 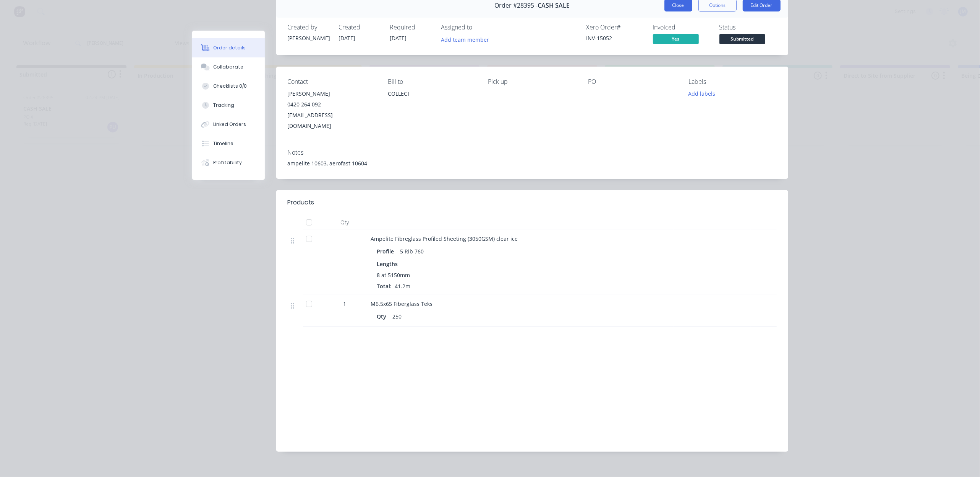 I want to click on div: Invoiced, so click(x=682, y=28).